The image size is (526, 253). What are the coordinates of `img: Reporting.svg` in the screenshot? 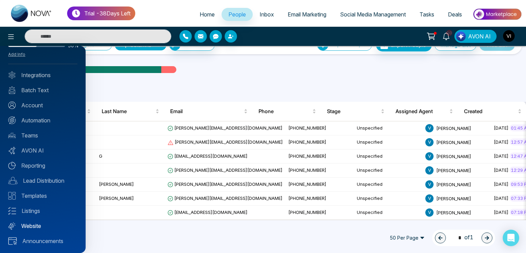 It's located at (12, 165).